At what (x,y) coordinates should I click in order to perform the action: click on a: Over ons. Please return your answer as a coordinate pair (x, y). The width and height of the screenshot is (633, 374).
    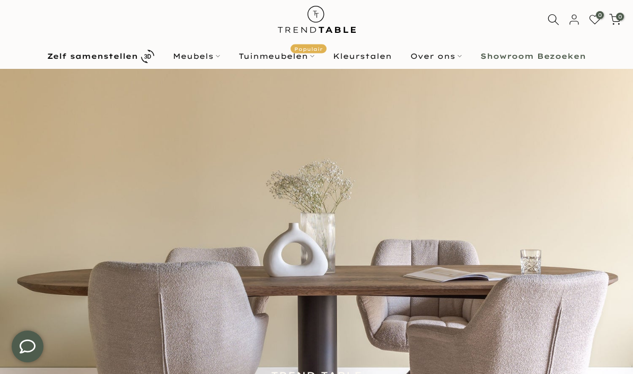
    Looking at the image, I should click on (436, 56).